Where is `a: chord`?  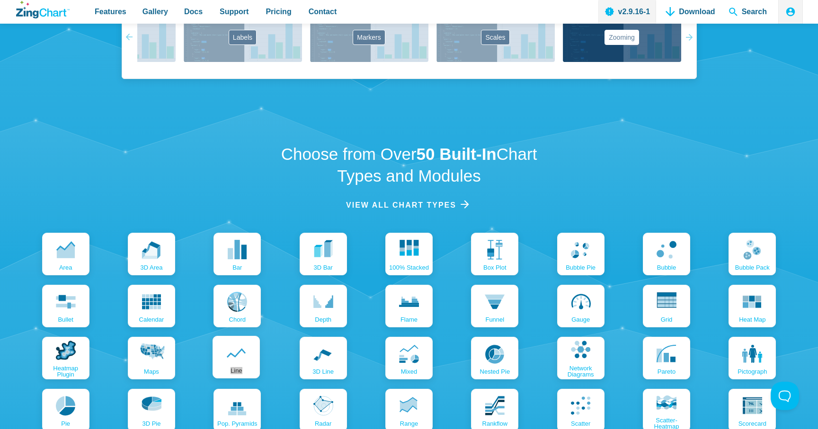
a: chord is located at coordinates (237, 306).